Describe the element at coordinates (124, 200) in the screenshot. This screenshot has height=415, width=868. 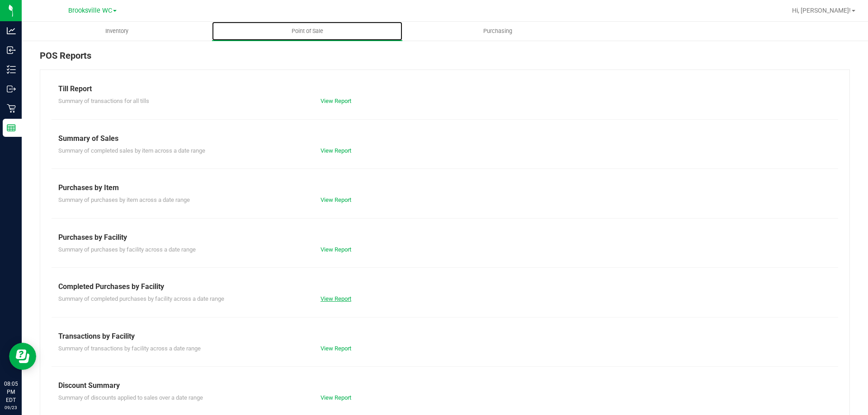
I see `span: Summary of purchases by item across a date range` at that location.